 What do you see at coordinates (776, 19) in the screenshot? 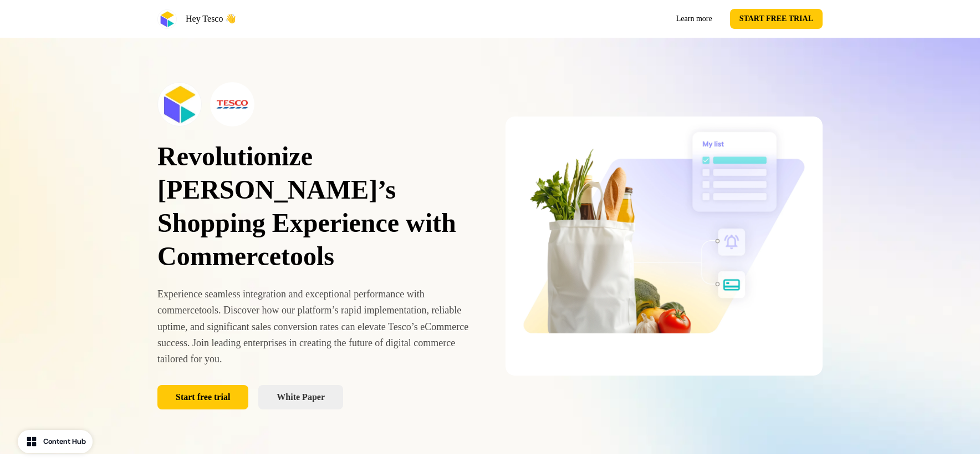
I see `button: START FREE TRIAL` at bounding box center [776, 19].